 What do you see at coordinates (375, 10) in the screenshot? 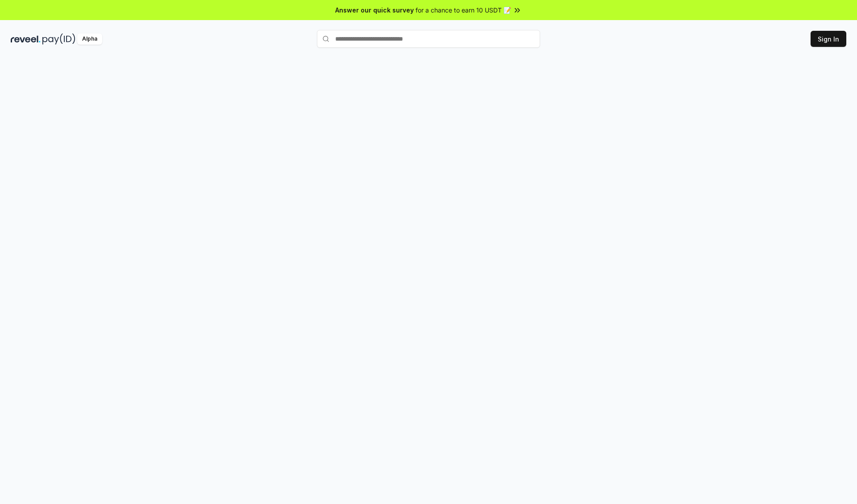
I see `span: Answer our quick survey` at bounding box center [375, 10].